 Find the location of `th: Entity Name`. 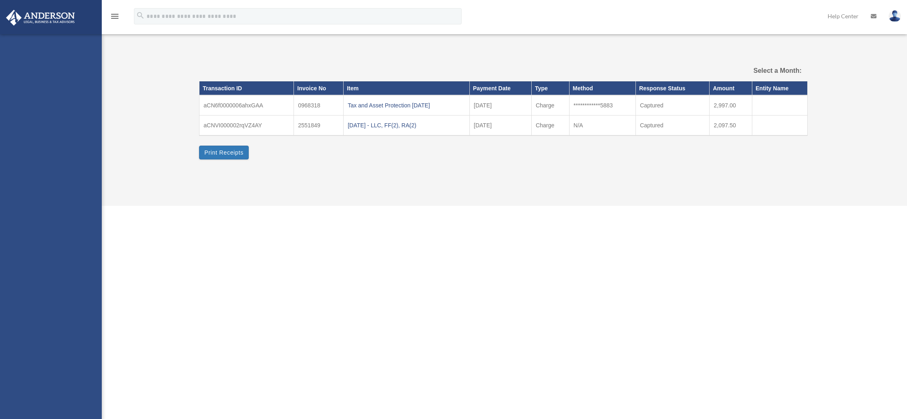

th: Entity Name is located at coordinates (780, 88).